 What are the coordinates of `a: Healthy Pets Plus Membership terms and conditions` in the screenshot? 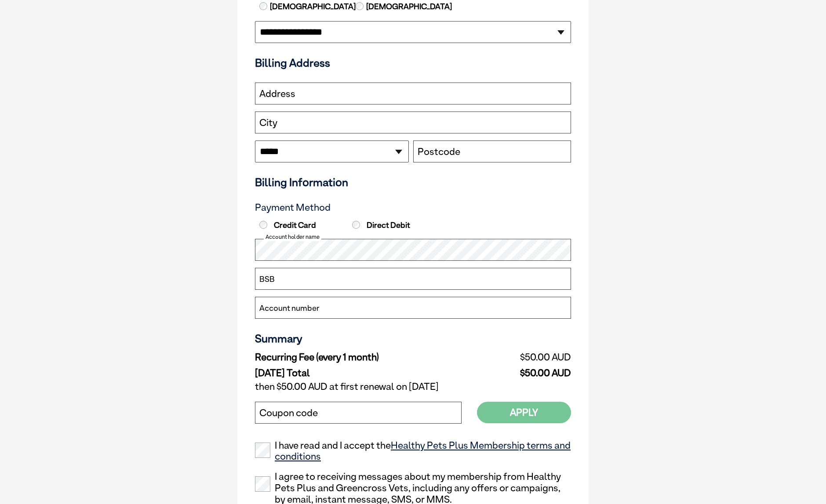 It's located at (422, 451).